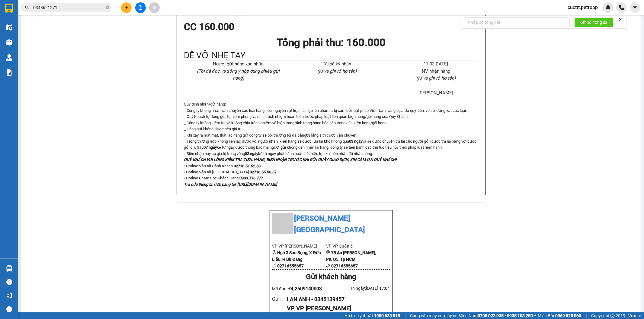  I want to click on span: ĐL2509140003, so click(305, 289).